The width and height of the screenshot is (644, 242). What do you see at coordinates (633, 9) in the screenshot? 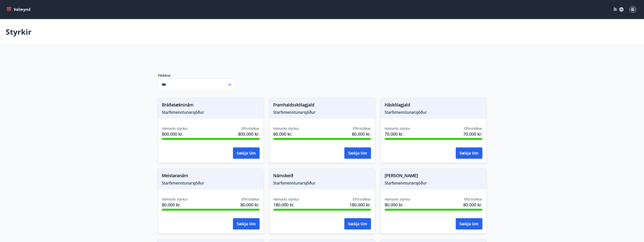
I see `span: G` at bounding box center [633, 9].